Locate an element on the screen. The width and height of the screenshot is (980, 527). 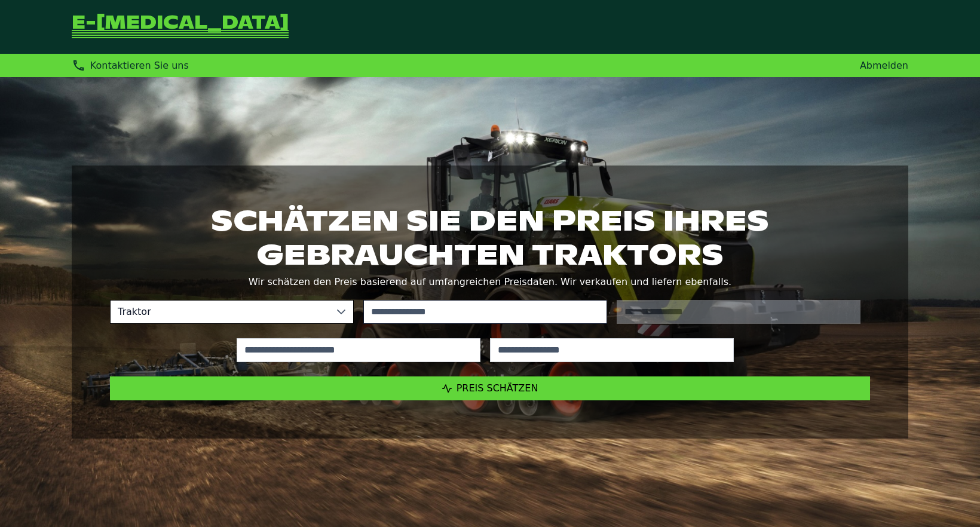
p: Wir schätzen den Preis basierend auf umfangreichen Preisdaten. Wir verkaufen und liefern ebenfalls. is located at coordinates (490, 282).